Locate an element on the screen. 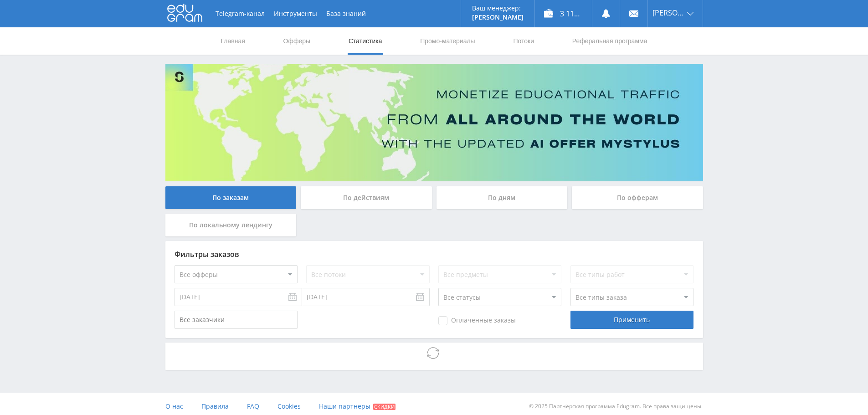  a: Главная is located at coordinates (233, 41).